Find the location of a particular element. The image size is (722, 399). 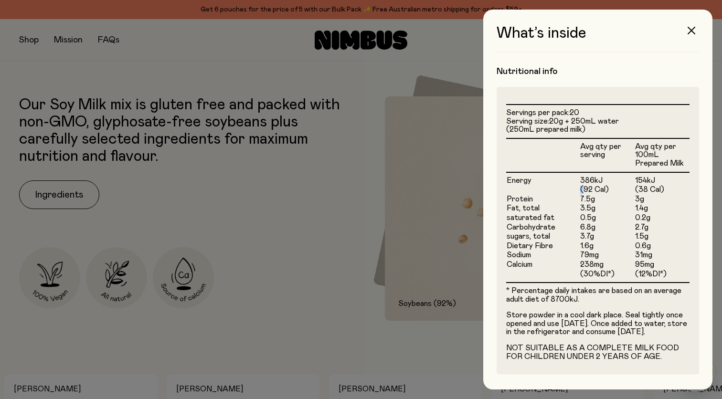

td: 2.7g is located at coordinates (662, 228).